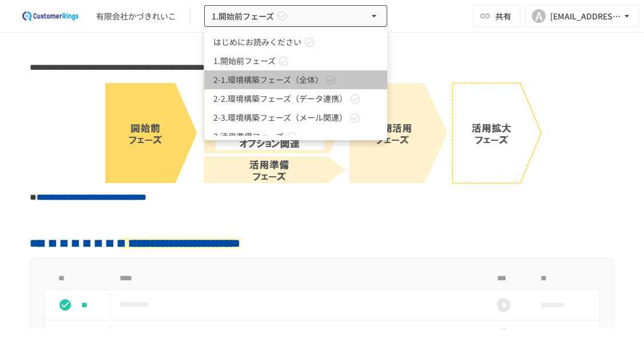 The height and width of the screenshot is (353, 644). I want to click on span: 3.活用準備フェーズ, so click(248, 136).